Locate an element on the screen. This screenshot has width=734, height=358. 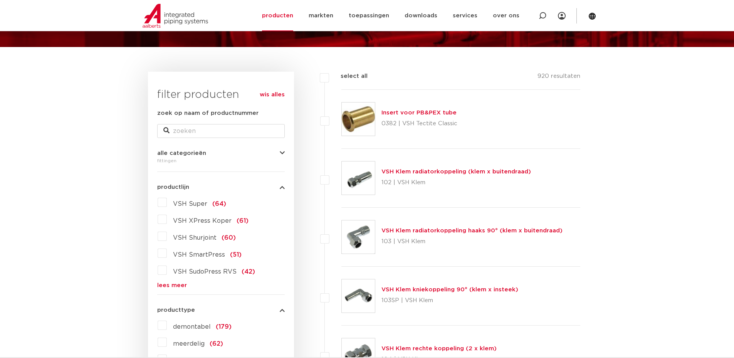
label: select all is located at coordinates (349, 76).